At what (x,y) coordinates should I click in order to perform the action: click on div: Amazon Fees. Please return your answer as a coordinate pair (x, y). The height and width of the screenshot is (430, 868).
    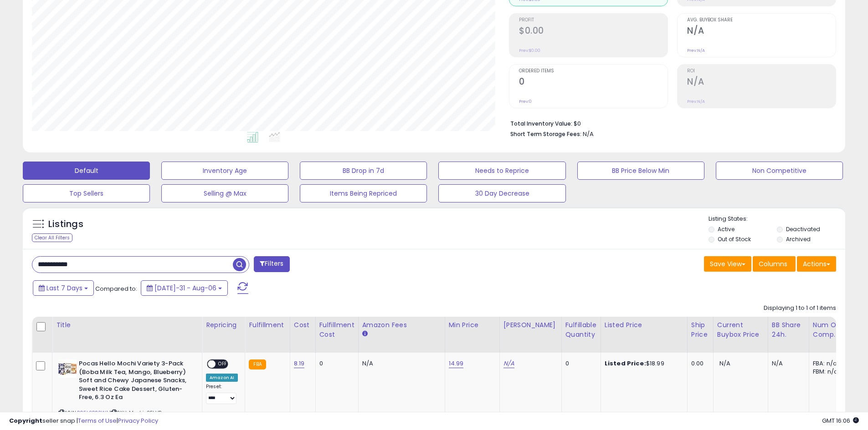
    Looking at the image, I should click on (402, 325).